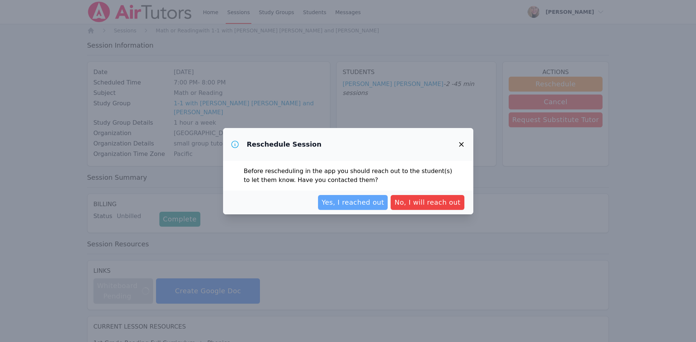 Image resolution: width=696 pixels, height=342 pixels. I want to click on p: Before rescheduling in the app you should reach out to the student(s) to let them know. Have you ..., so click(348, 176).